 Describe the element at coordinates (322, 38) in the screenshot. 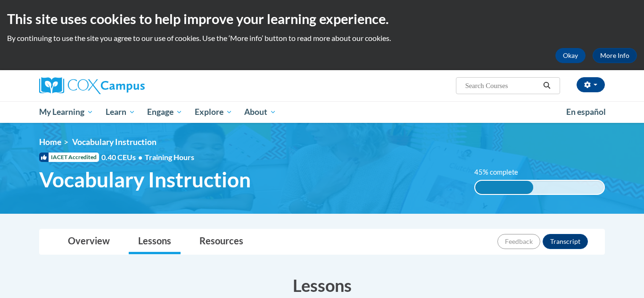

I see `p: By continuing to use the site you agree to our use of cookies. Use the ‘More info’ button to read...` at that location.